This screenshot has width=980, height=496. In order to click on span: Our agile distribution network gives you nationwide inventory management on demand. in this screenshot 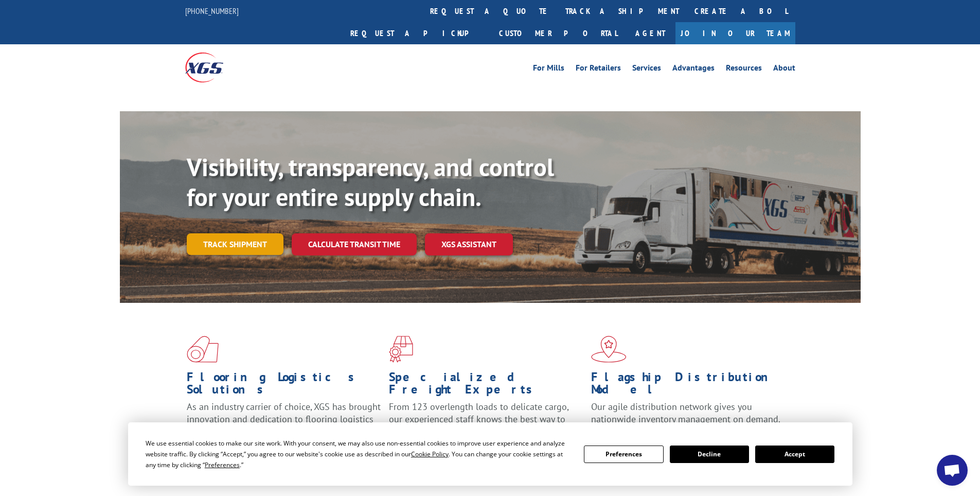, I will do `click(686, 413)`.